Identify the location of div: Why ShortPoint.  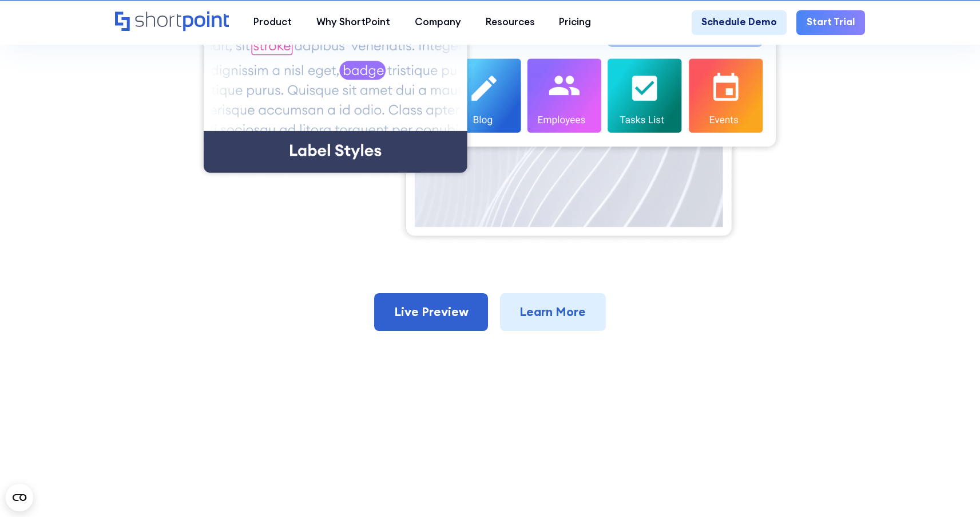
(353, 22).